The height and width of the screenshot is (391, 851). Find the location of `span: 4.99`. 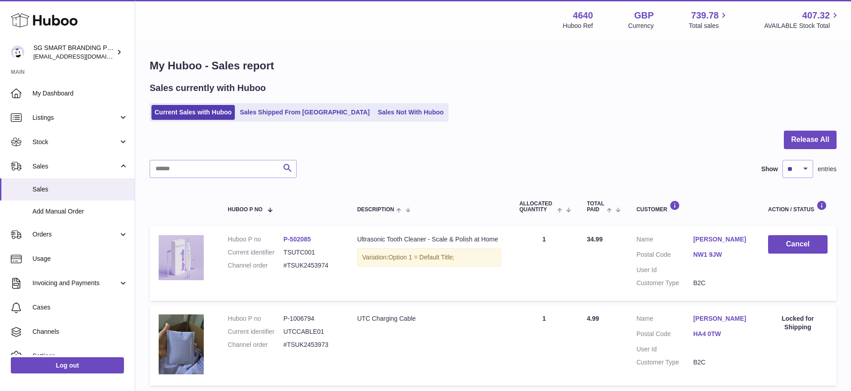

span: 4.99 is located at coordinates (592, 318).